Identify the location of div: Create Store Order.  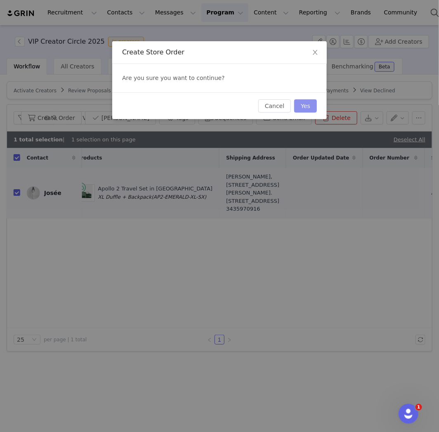
(219, 52).